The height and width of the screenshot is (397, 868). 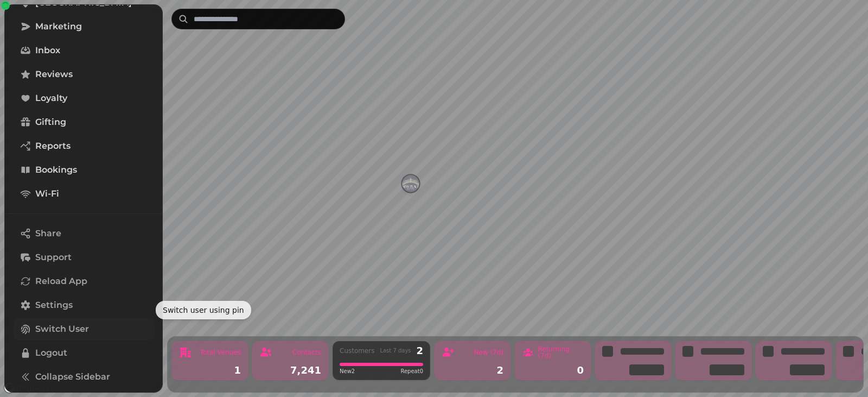 I want to click on a: Gifting, so click(x=84, y=122).